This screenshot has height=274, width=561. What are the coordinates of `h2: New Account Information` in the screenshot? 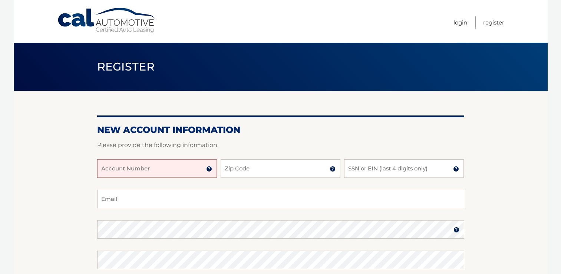 It's located at (281, 130).